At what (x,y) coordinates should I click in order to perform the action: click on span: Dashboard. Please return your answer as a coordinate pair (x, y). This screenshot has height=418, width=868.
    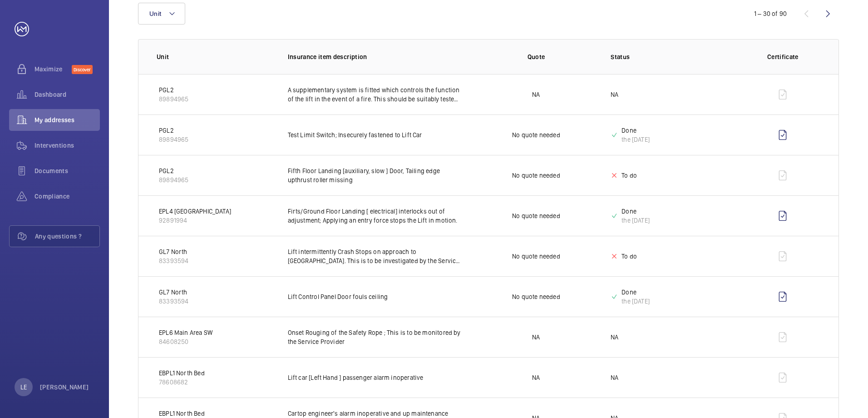
    Looking at the image, I should click on (68, 94).